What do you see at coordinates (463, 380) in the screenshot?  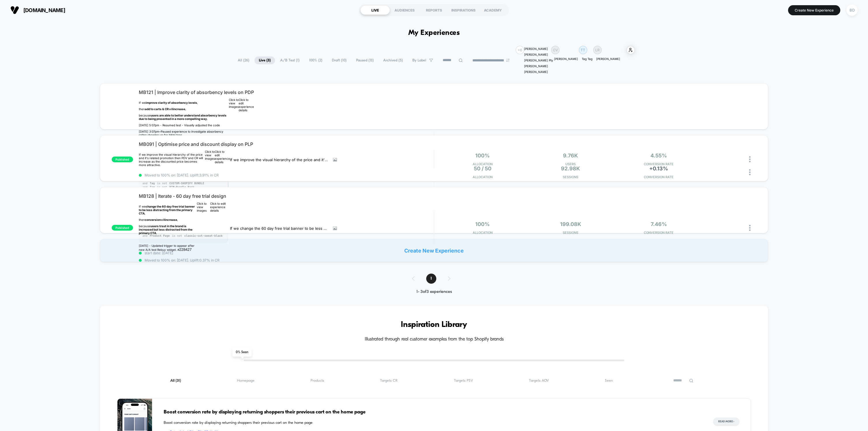 I see `span: Targets PSV` at bounding box center [463, 380].